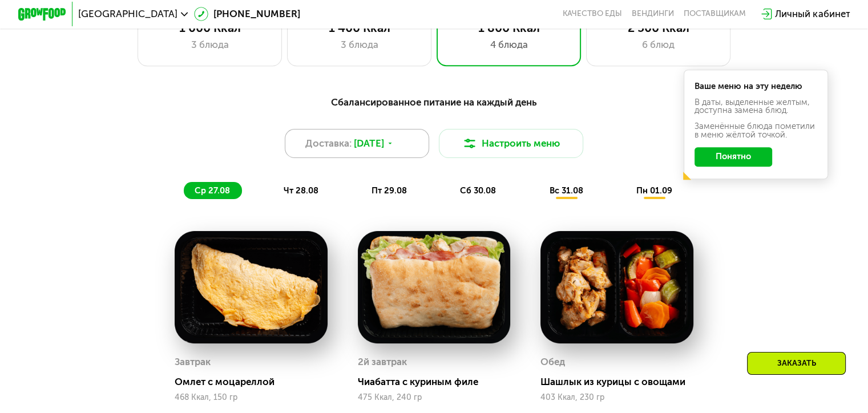 This screenshot has height=413, width=868. Describe the element at coordinates (382, 362) in the screenshot. I see `div: 2й завтрак` at that location.